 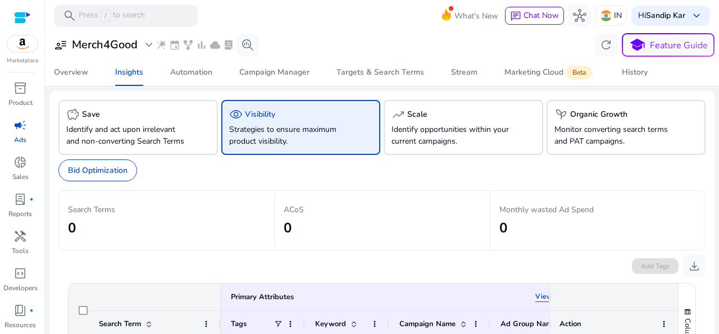 I want to click on span: hub, so click(x=580, y=16).